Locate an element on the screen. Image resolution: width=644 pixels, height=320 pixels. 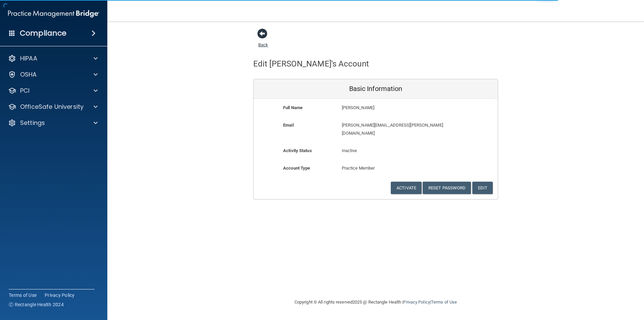
p: OfficeSafe University is located at coordinates (52, 107).